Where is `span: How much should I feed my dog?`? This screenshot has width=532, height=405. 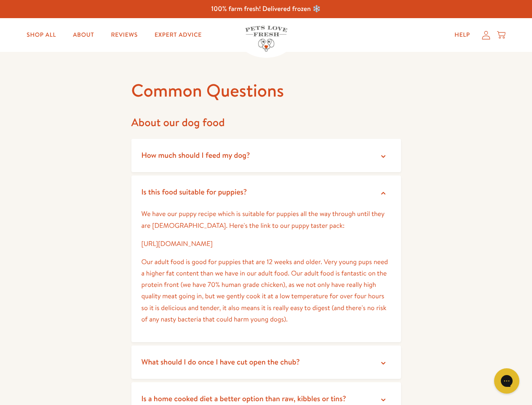
span: How much should I feed my dog? is located at coordinates (196, 155).